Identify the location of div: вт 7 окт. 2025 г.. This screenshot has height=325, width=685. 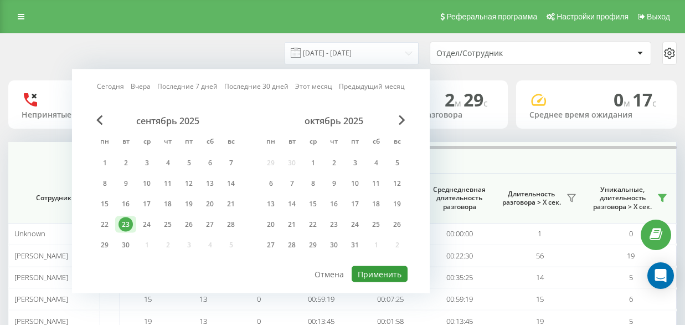
(292, 183).